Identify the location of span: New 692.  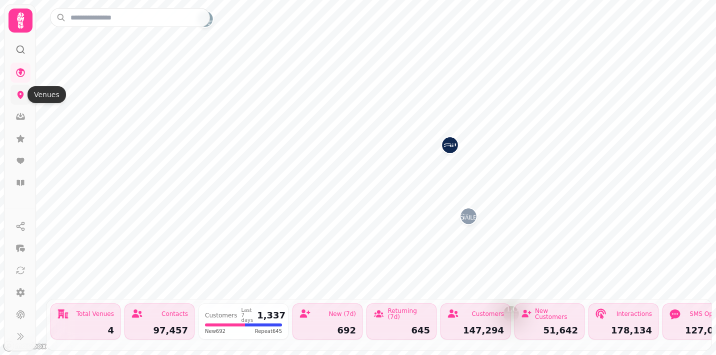
(215, 331).